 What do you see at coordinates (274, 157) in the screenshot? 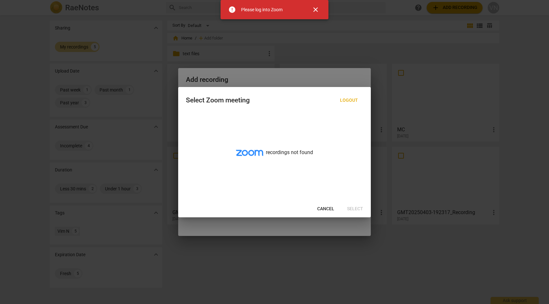
I see `div: recordings not found` at bounding box center [274, 157].